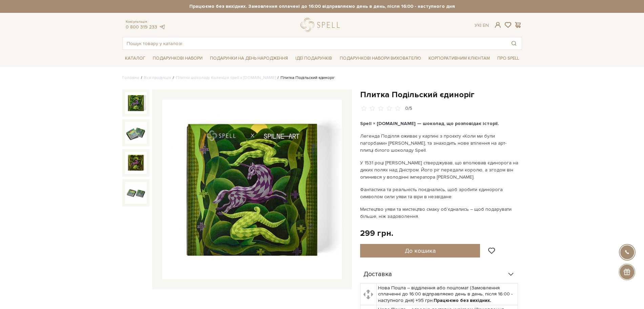 This screenshot has width=644, height=309. What do you see at coordinates (158, 78) in the screenshot?
I see `a: Вся продукція` at bounding box center [158, 78].